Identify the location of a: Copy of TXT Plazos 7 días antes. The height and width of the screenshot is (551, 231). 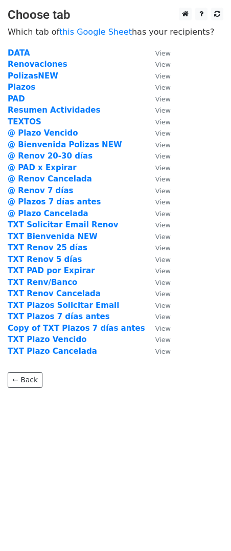
(76, 329).